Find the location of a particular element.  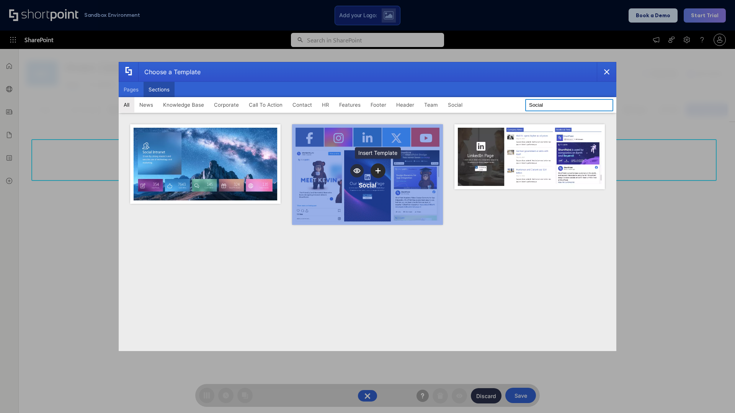

button: Social is located at coordinates (455, 105).